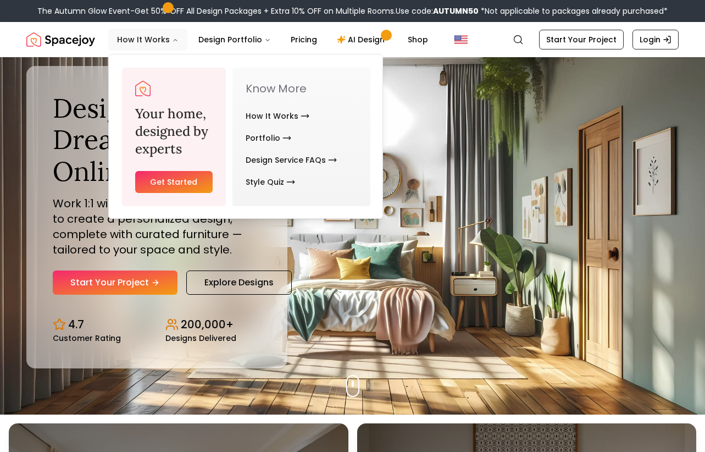  Describe the element at coordinates (157, 140) in the screenshot. I see `h1: Design Your Dream Space Online` at that location.